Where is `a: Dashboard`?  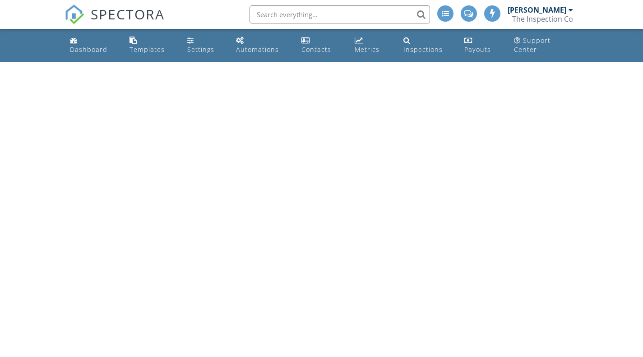
a: Dashboard is located at coordinates (93, 45).